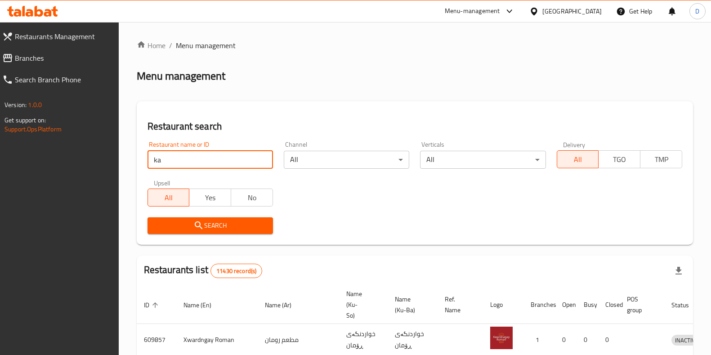 The width and height of the screenshot is (711, 355). I want to click on h2: Restaurant search, so click(414, 126).